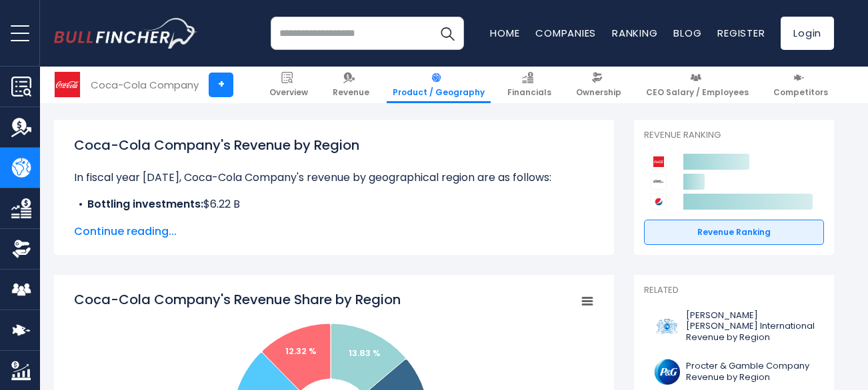 The width and height of the screenshot is (868, 390). What do you see at coordinates (658, 182) in the screenshot?
I see `img: Keurig Dr Pepper competitors logo` at bounding box center [658, 182].